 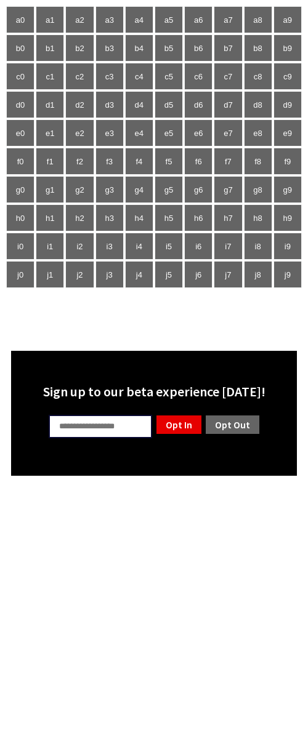 I want to click on td: b1, so click(x=50, y=48).